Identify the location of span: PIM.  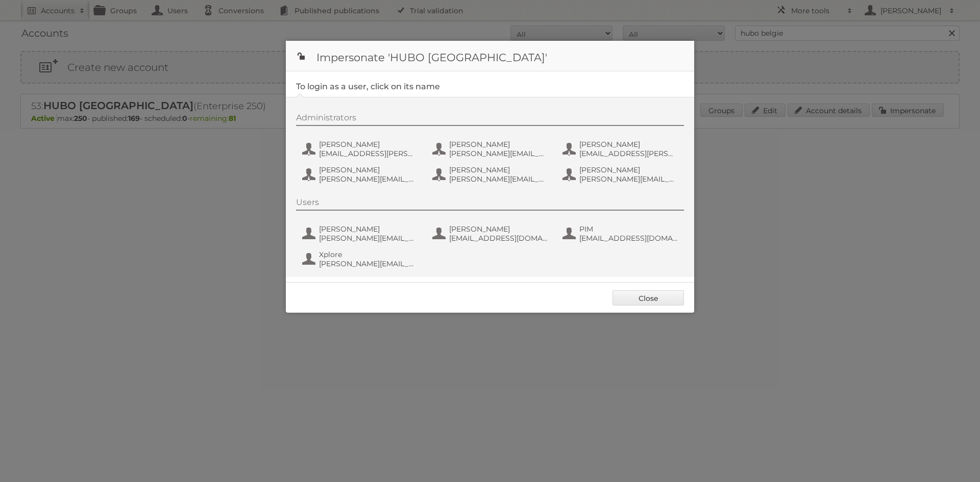
(629, 229).